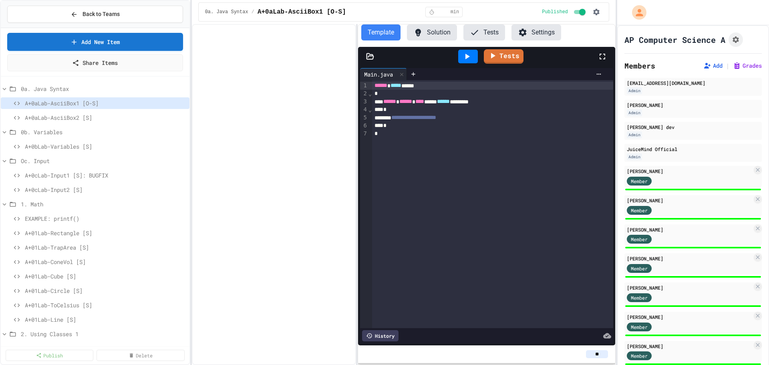  I want to click on h1: AP Computer Science A, so click(675, 40).